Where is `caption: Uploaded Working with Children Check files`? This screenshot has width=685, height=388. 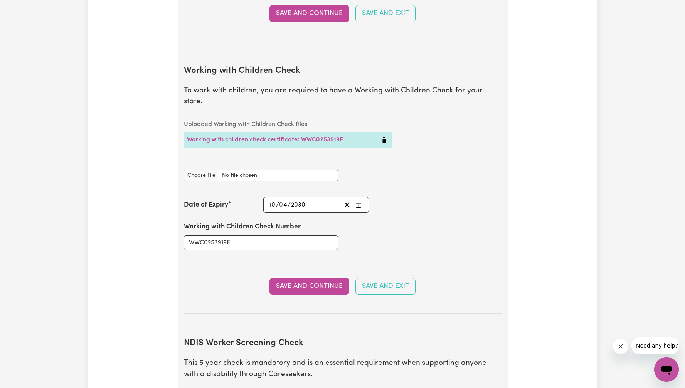 caption: Uploaded Working with Children Check files is located at coordinates (288, 125).